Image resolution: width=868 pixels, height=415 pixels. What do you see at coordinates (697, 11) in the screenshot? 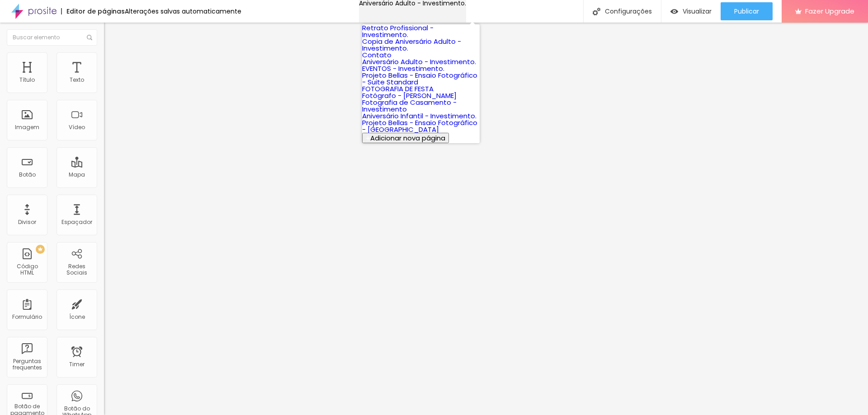
I see `span: Visualizar` at bounding box center [697, 11].